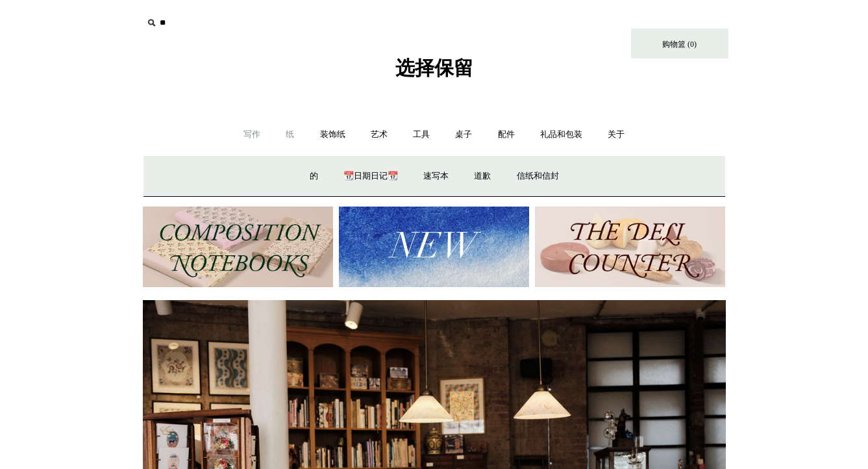  I want to click on font: 关于, so click(616, 134).